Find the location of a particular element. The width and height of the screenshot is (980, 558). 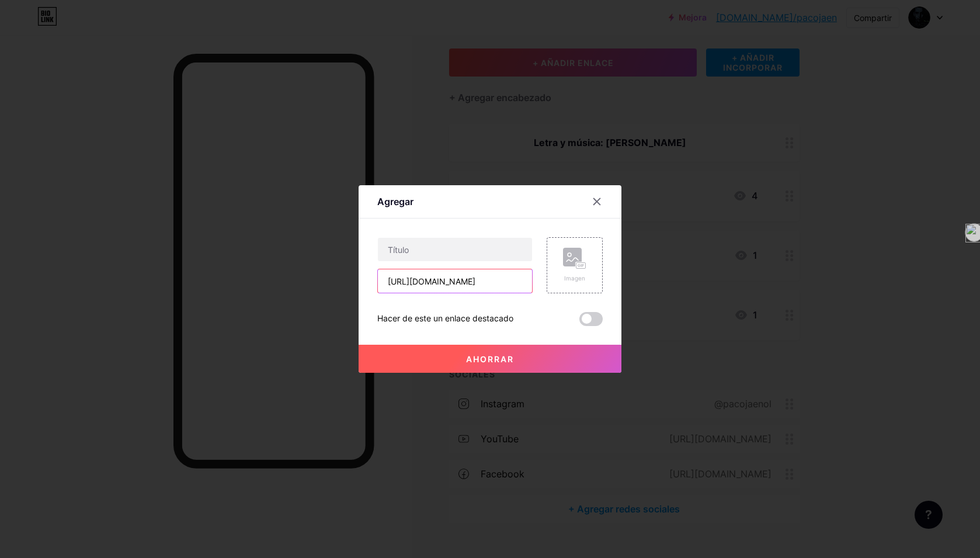

input: URL is located at coordinates (455, 281).